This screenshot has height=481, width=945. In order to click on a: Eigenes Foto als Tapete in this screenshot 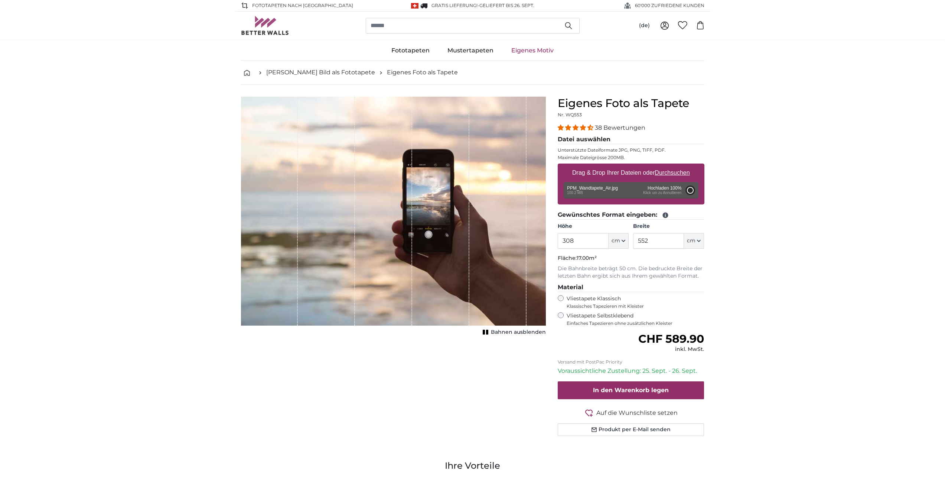, I will do `click(422, 72)`.